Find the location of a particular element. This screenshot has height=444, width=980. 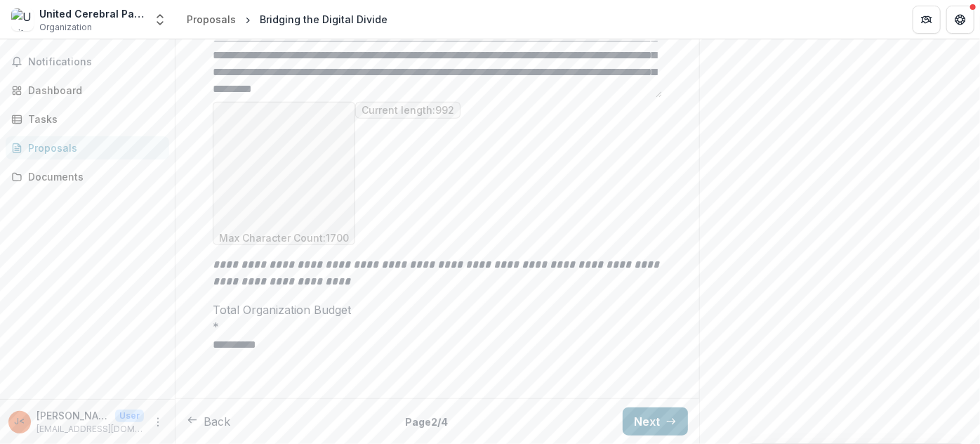

button: Back is located at coordinates (209, 421).